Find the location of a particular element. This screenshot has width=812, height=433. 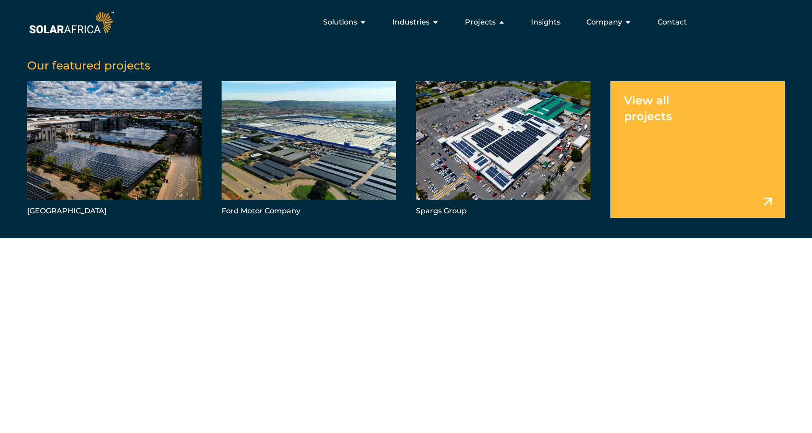

span: Company is located at coordinates (604, 22).